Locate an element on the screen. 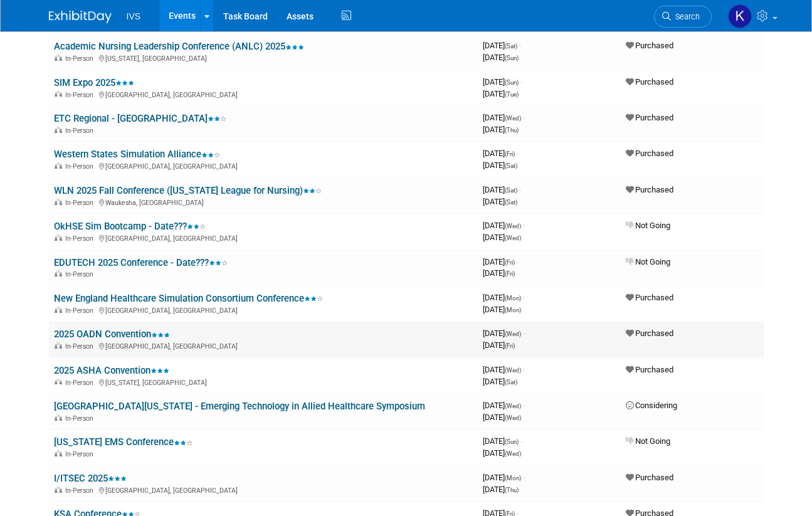 This screenshot has height=516, width=812. a: Search is located at coordinates (683, 16).